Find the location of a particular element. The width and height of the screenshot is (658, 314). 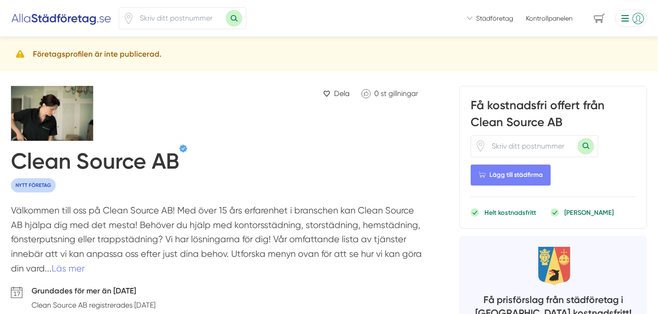

a: Kontrollpanelen is located at coordinates (550, 18).